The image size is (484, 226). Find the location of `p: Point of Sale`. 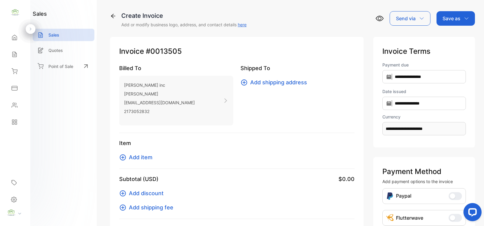

p: Point of Sale is located at coordinates (61, 66).